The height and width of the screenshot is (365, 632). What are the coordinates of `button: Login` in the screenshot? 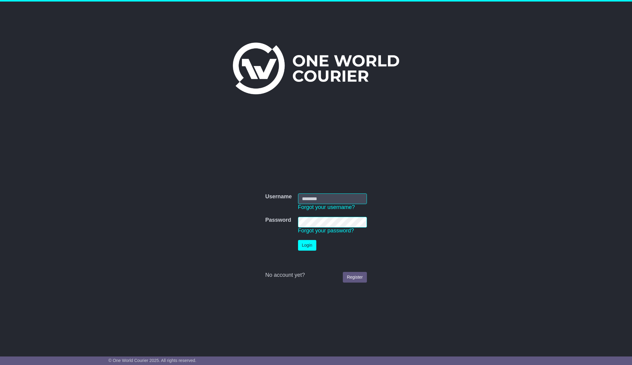 It's located at (307, 245).